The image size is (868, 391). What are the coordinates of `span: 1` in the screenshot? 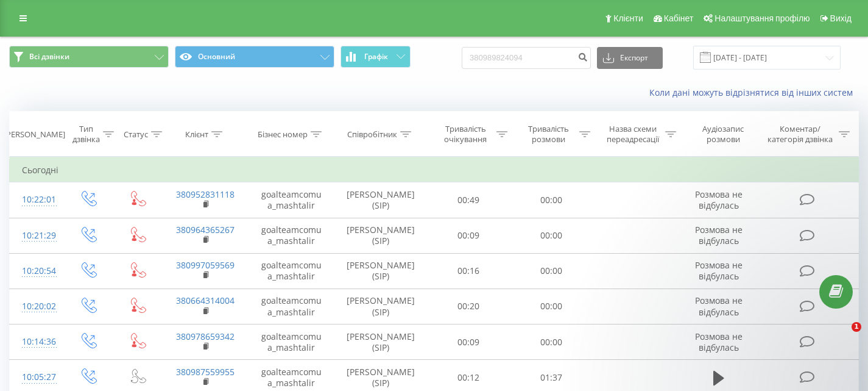 It's located at (857, 327).